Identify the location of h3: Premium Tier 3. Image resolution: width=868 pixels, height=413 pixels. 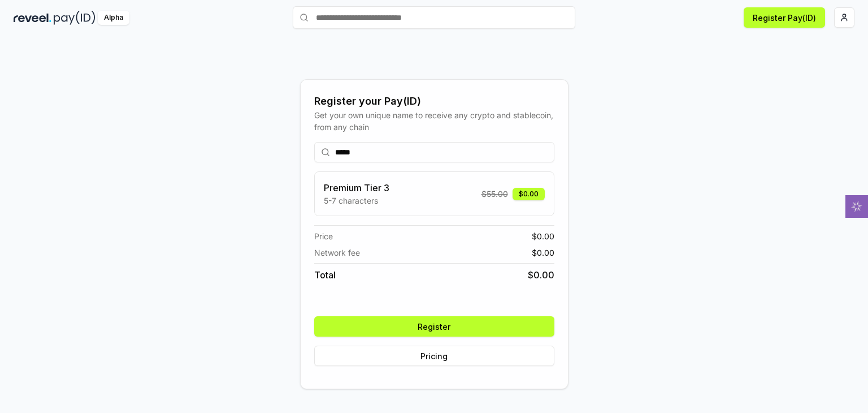
(357, 188).